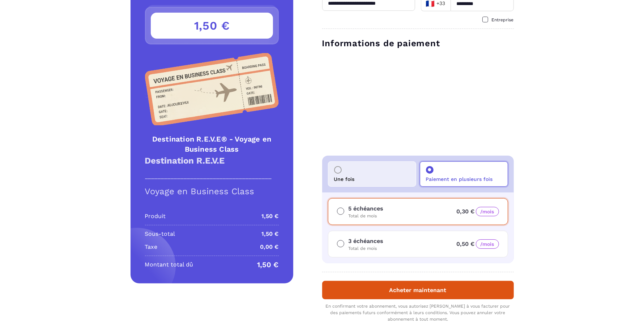  I want to click on h3: Informations de paiement, so click(418, 44).